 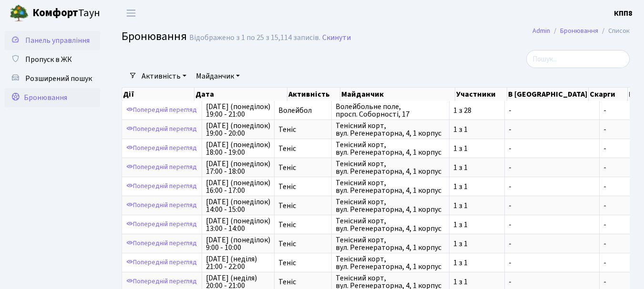 I want to click on button: Переключити навігацію, so click(x=131, y=13).